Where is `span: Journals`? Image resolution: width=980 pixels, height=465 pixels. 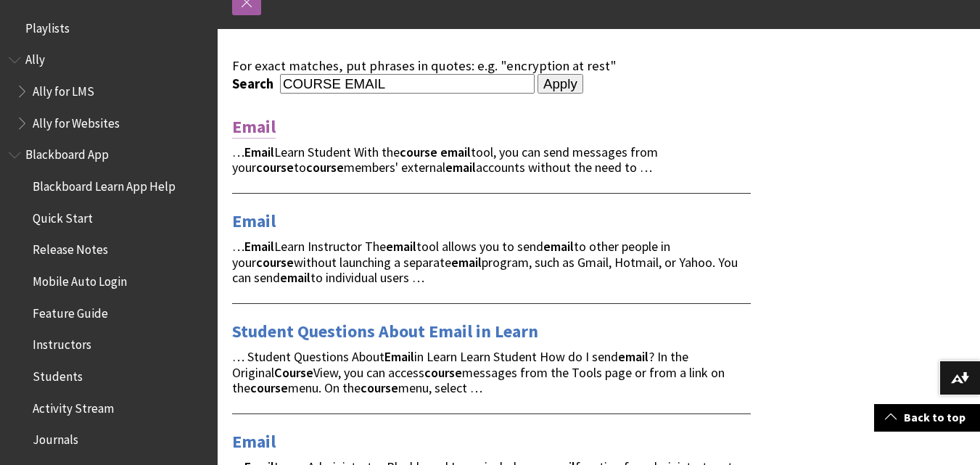 span: Journals is located at coordinates (55, 438).